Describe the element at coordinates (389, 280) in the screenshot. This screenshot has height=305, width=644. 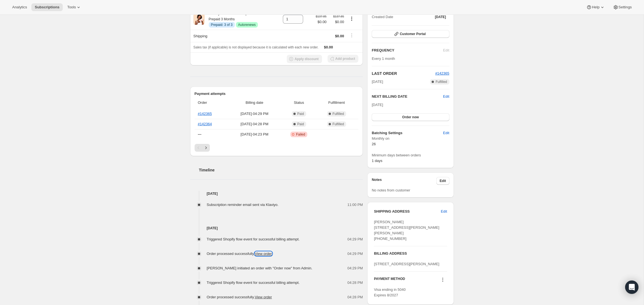
I see `h3: PAYMENT METHOD` at that location.